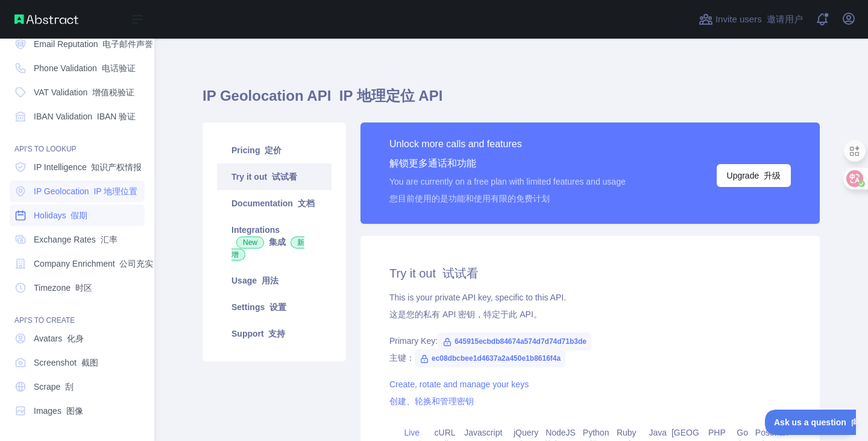 Image resolution: width=868 pixels, height=441 pixels. I want to click on span: Company Enrichment, so click(93, 264).